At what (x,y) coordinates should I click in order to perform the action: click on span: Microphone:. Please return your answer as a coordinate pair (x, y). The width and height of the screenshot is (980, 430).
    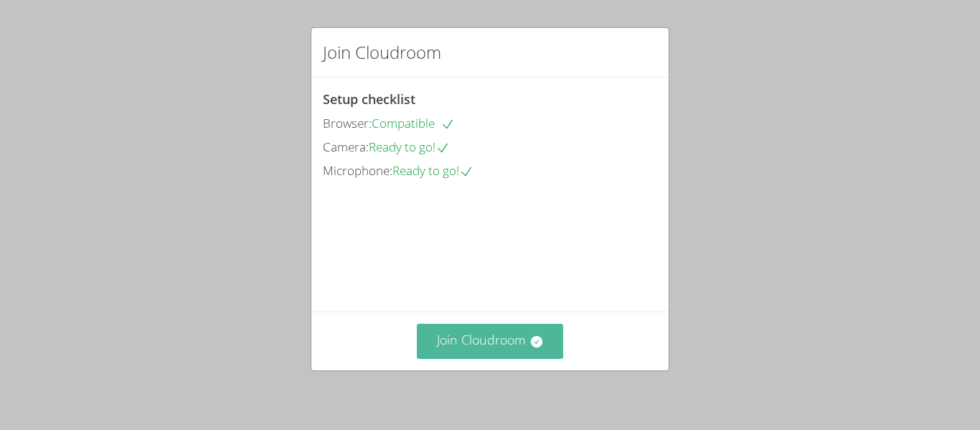
    Looking at the image, I should click on (357, 170).